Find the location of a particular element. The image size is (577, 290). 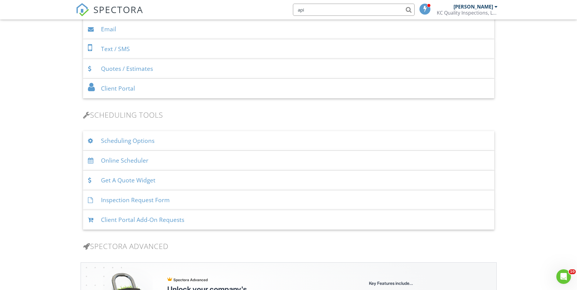

p: Spectora Advanced is located at coordinates (211, 280).